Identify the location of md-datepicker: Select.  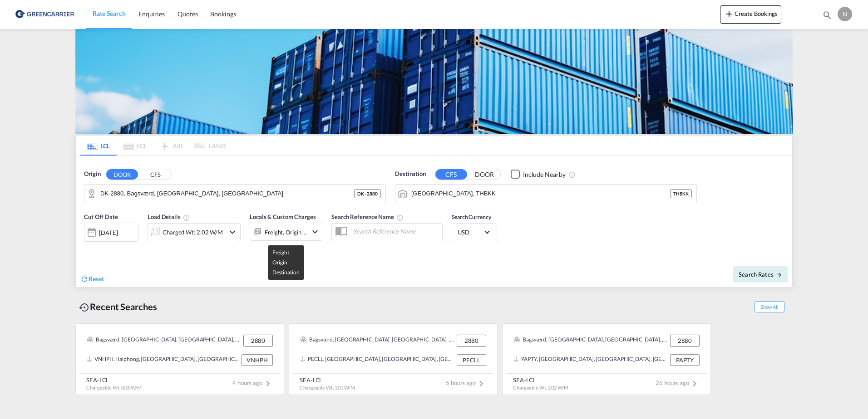
(87, 247).